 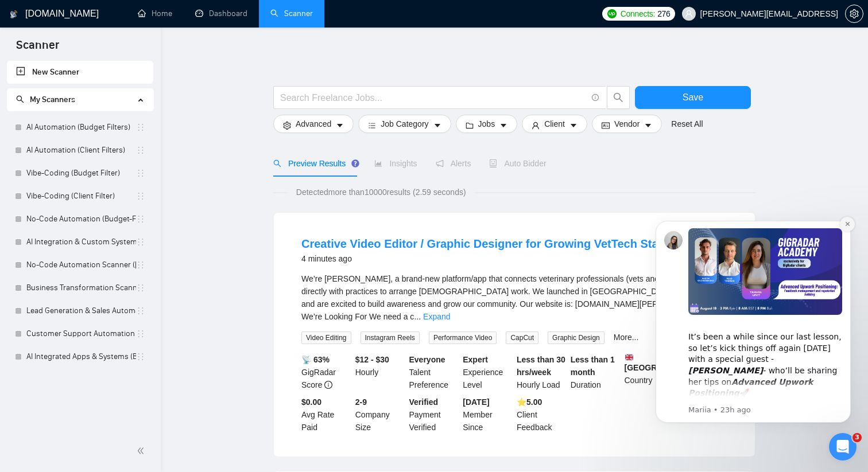 I want to click on span: Auto Bidder, so click(x=517, y=163).